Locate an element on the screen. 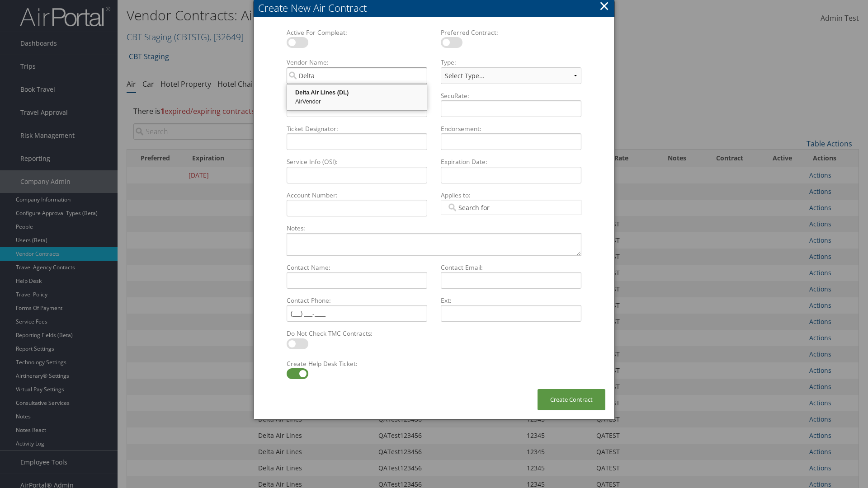  label: Do Not Check TMC Contracts: is located at coordinates (357, 333).